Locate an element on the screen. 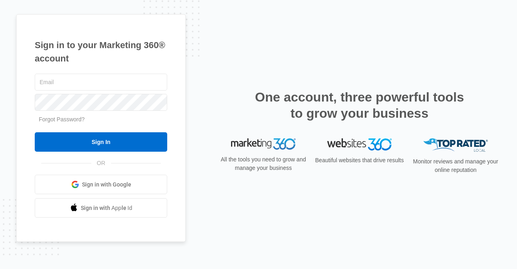 This screenshot has width=517, height=269. p: All the tools you need to grow and manage your business is located at coordinates (263, 164).